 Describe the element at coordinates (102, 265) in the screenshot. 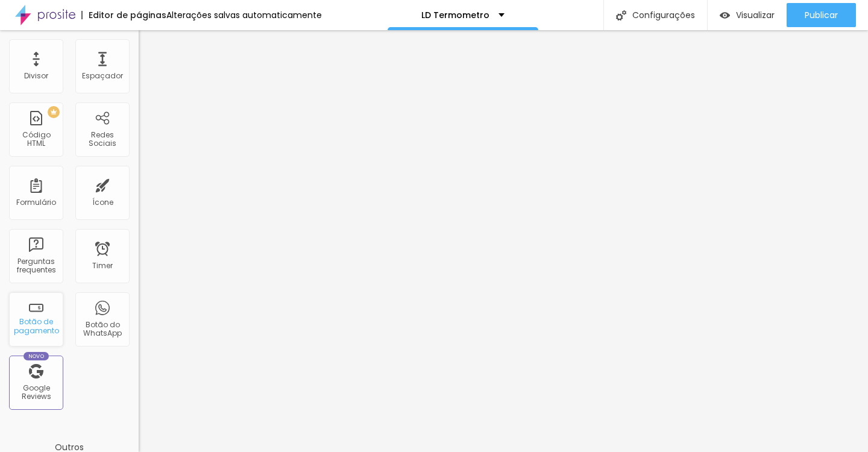

I see `div: Timer` at that location.